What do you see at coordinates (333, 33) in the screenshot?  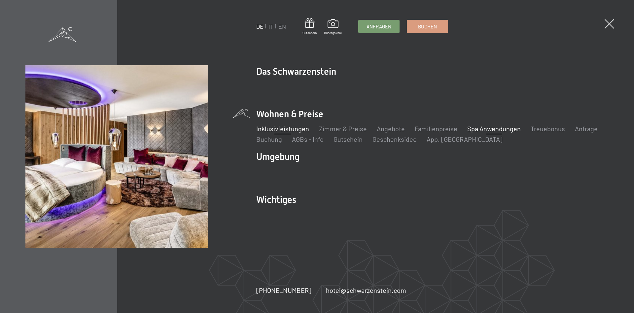 I see `span: Bildergalerie` at bounding box center [333, 33].